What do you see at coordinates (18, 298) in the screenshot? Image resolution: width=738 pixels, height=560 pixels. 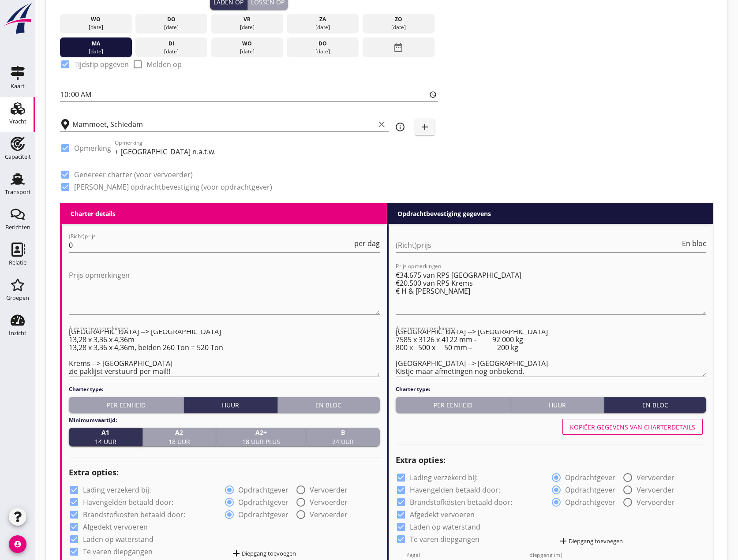 I see `div: Groepen` at bounding box center [18, 298].